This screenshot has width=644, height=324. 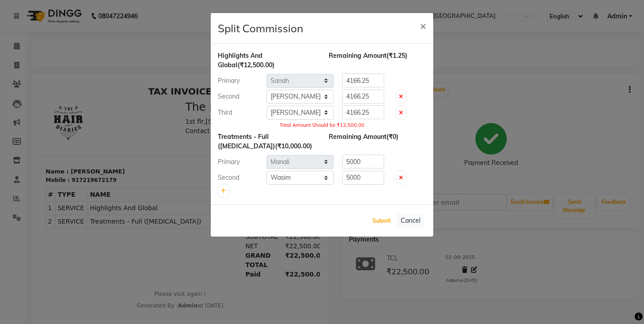 What do you see at coordinates (410, 221) in the screenshot?
I see `button: Cancel` at bounding box center [410, 221].